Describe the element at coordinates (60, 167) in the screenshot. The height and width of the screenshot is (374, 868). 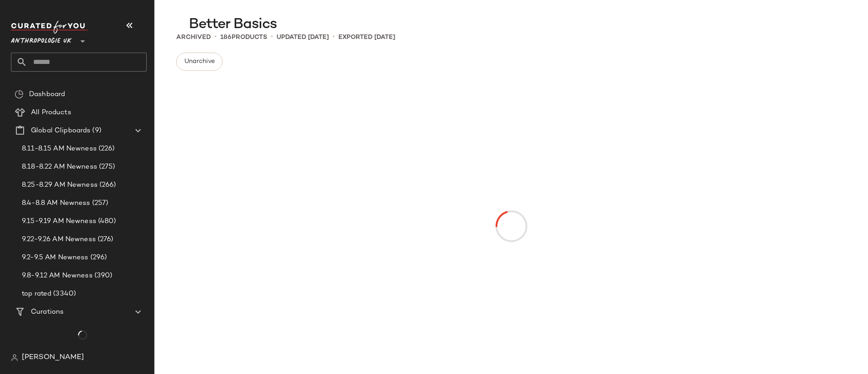
I see `span: 8.18-8.22 AM Newness` at that location.